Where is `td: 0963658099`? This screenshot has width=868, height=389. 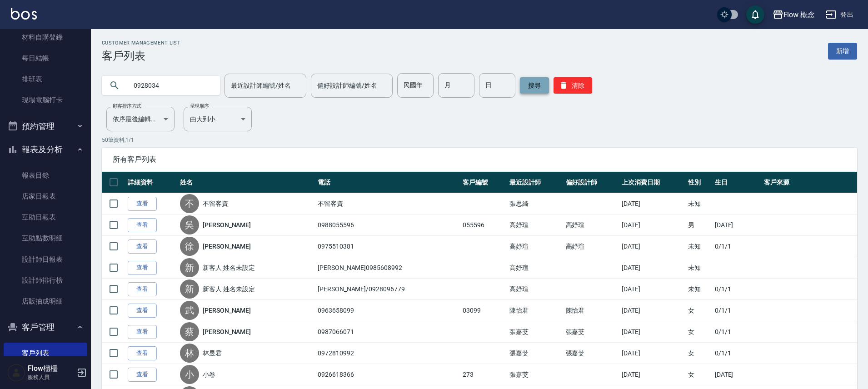 td: 0963658099 is located at coordinates (388, 310).